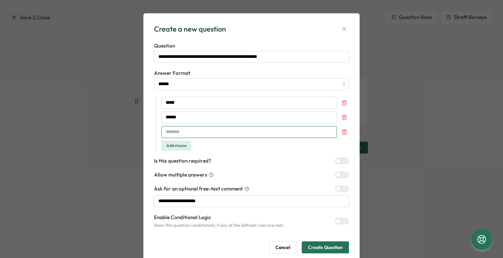 Image resolution: width=503 pixels, height=258 pixels. I want to click on button: Remove choice 2, so click(344, 117).